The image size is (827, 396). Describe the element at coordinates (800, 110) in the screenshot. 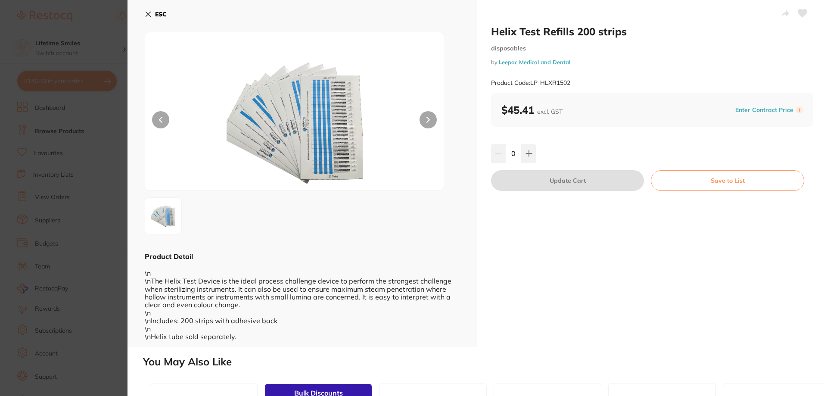

I see `label: i` at that location.